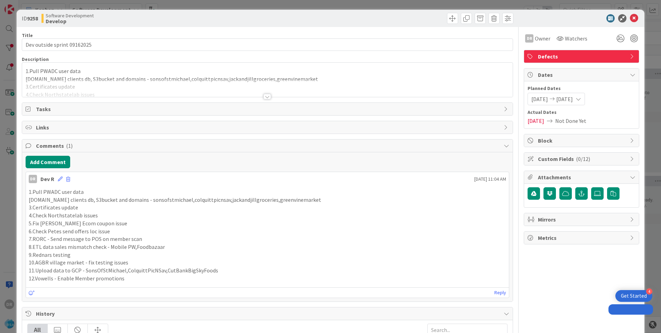  I want to click on span: Description, so click(35, 59).